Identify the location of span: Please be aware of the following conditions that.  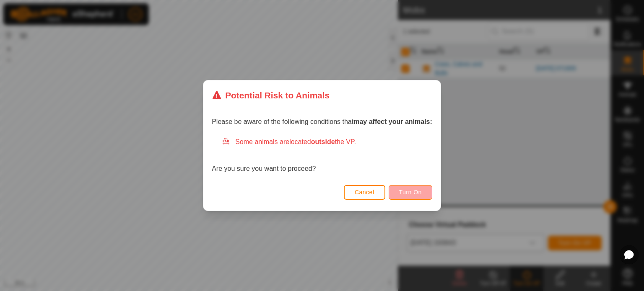
(322, 121).